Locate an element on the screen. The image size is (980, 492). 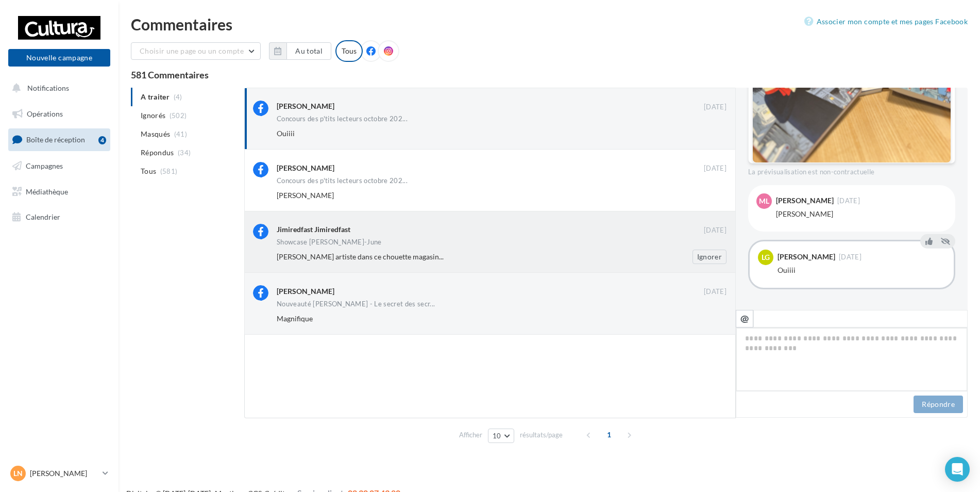
a: Associer mon compte et mes pages Facebook is located at coordinates (886, 22).